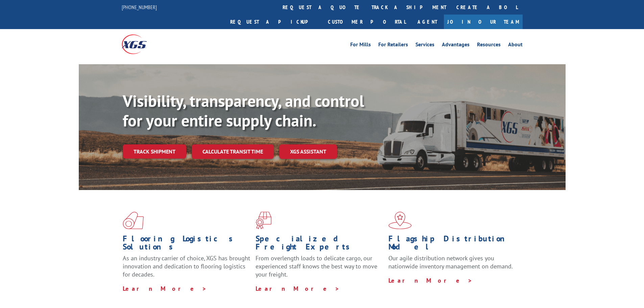  I want to click on img: xgs-icon-focused-on-flooring-red, so click(263, 221).